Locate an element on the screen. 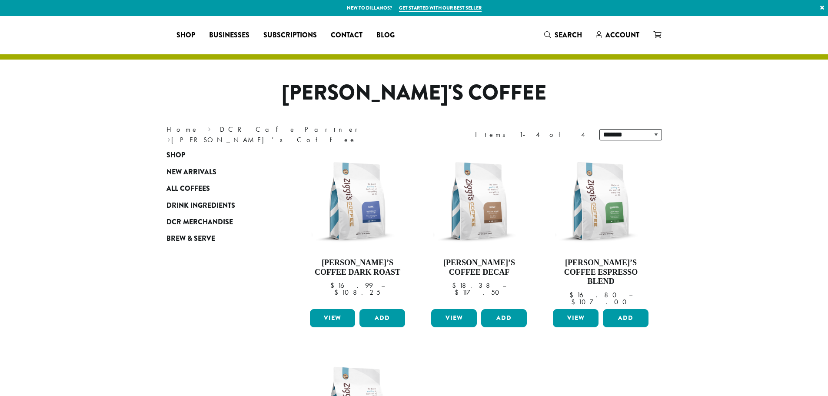  span: All Coffees is located at coordinates (188, 189).